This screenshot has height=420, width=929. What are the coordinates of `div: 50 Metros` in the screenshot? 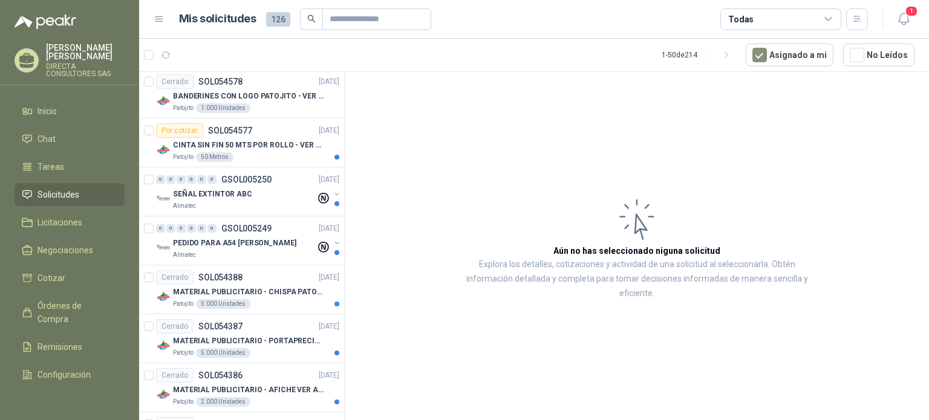 It's located at (215, 157).